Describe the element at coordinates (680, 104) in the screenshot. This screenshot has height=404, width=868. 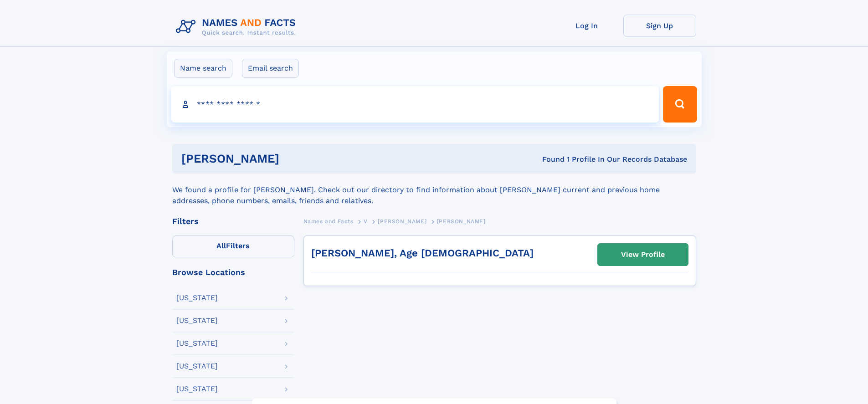
I see `button: Search Button` at that location.